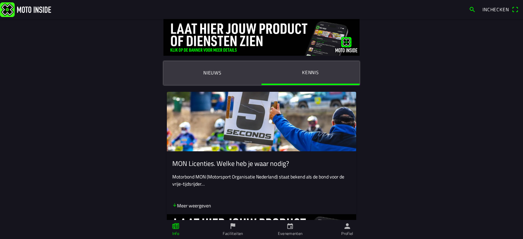 The height and width of the screenshot is (239, 523). Describe the element at coordinates (233, 234) in the screenshot. I see `ion-label: Faciliteiten` at that location.